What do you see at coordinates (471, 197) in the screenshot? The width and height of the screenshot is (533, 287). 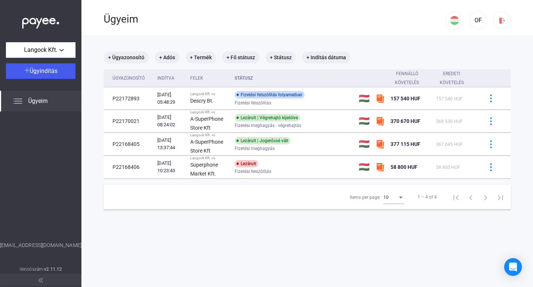 I see `button: Previous page` at bounding box center [471, 197].